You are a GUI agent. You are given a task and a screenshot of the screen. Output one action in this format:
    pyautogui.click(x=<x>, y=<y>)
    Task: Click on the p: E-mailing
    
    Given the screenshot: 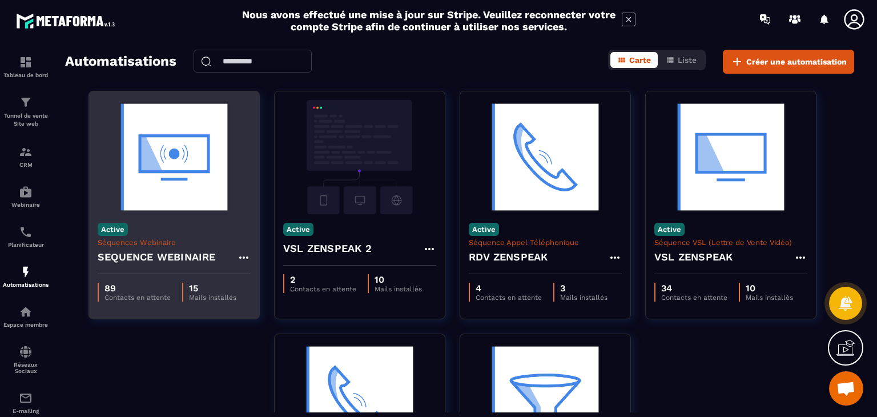 What is the action you would take?
    pyautogui.click(x=26, y=411)
    